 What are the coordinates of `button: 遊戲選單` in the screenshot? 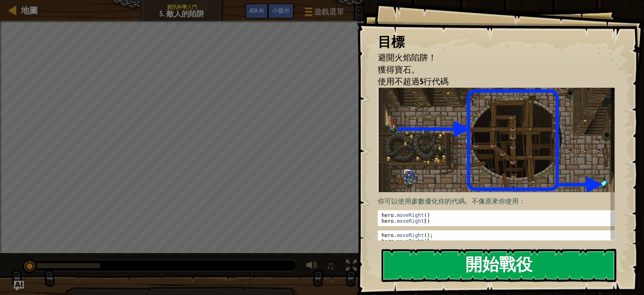 It's located at (324, 13).